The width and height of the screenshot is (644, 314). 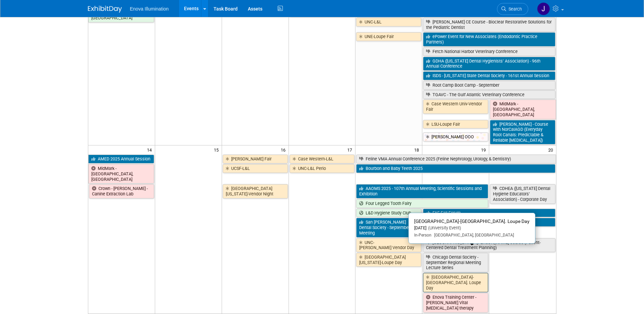 What do you see at coordinates (422, 204) in the screenshot?
I see `a: Four Legged Tooth Fairy` at bounding box center [422, 204].